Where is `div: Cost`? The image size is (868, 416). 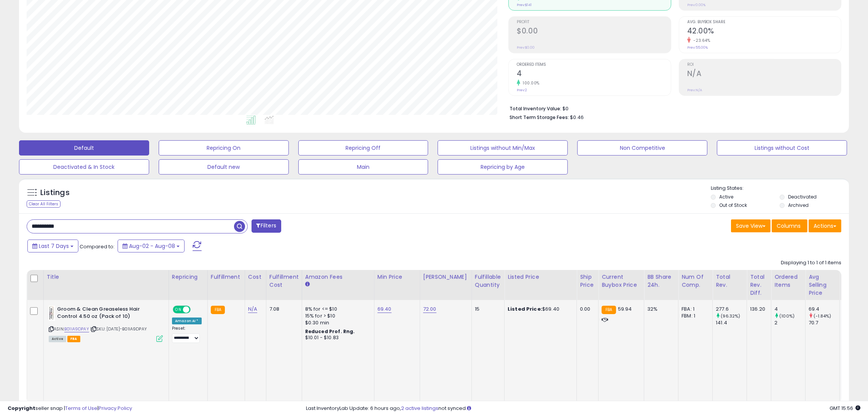
div: Cost is located at coordinates (255, 277).